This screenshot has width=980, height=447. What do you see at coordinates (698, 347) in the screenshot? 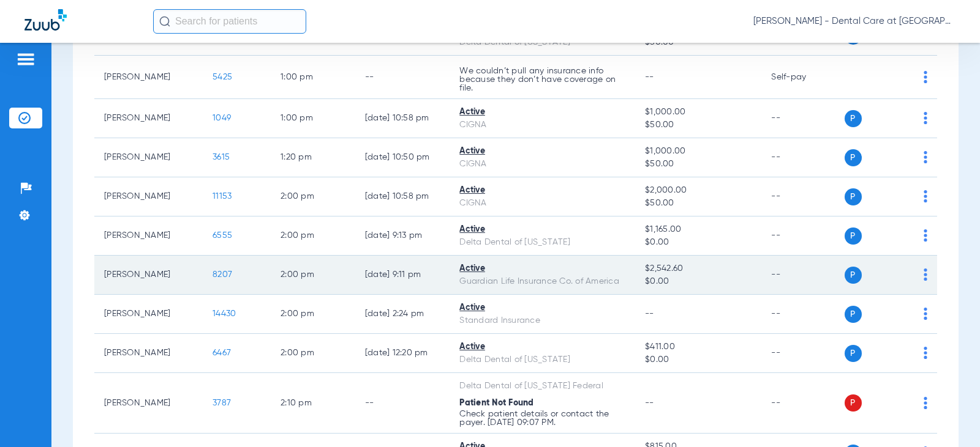
I see `span: $411.00` at bounding box center [698, 347].